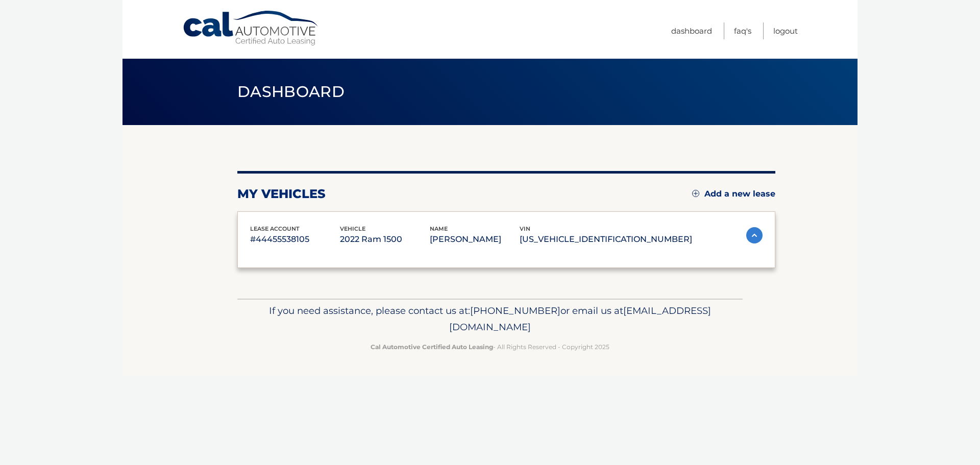  What do you see at coordinates (754, 235) in the screenshot?
I see `img: accordion-active.svg` at bounding box center [754, 235].